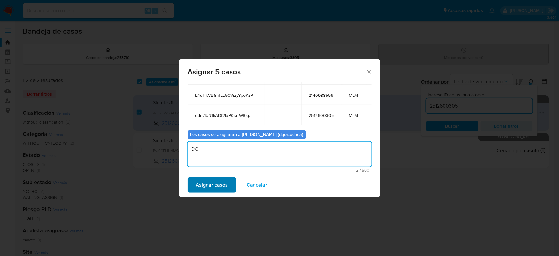  What do you see at coordinates (257, 185) in the screenshot?
I see `button: Cancelar` at bounding box center [257, 185].